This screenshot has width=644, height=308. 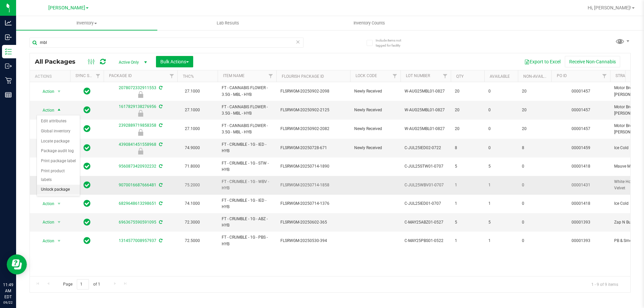 I want to click on span: FLSRWGM-20250902-2098, so click(x=313, y=91).